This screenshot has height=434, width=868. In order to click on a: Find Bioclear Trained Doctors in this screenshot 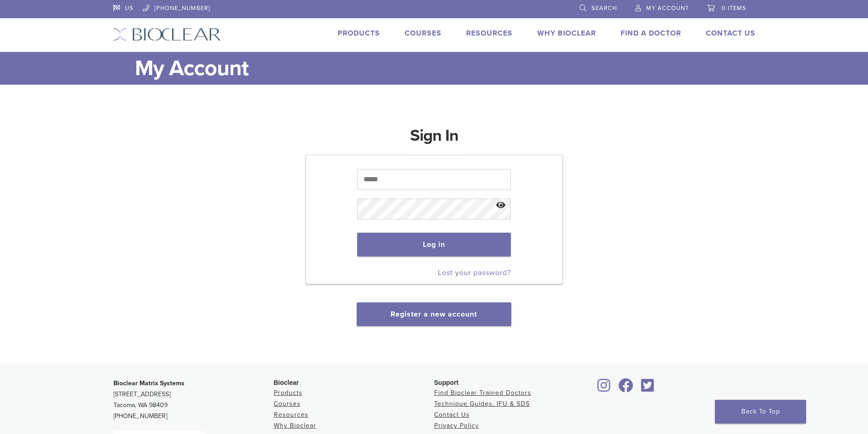, I will do `click(482, 393)`.